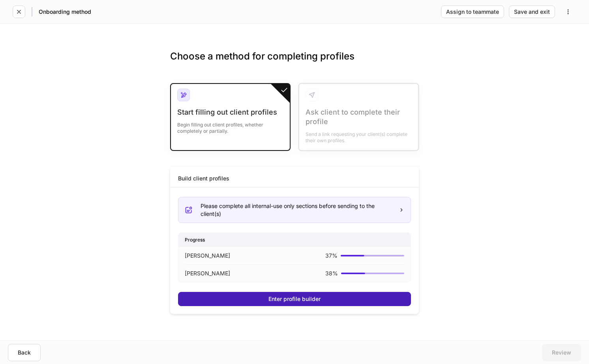 The height and width of the screenshot is (364, 589). What do you see at coordinates (294, 299) in the screenshot?
I see `button: Enter profile builder` at bounding box center [294, 299].